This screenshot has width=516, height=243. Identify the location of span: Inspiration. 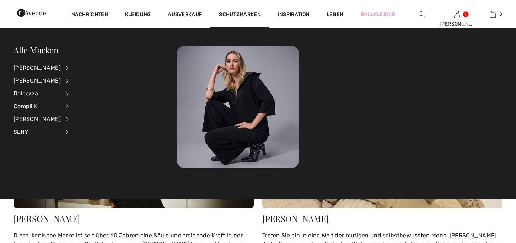
(293, 15).